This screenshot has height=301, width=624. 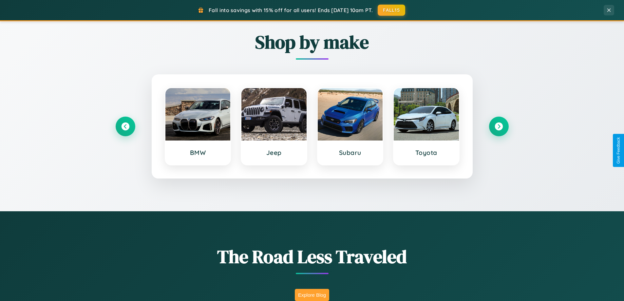 I want to click on button: Explore Blog, so click(x=312, y=295).